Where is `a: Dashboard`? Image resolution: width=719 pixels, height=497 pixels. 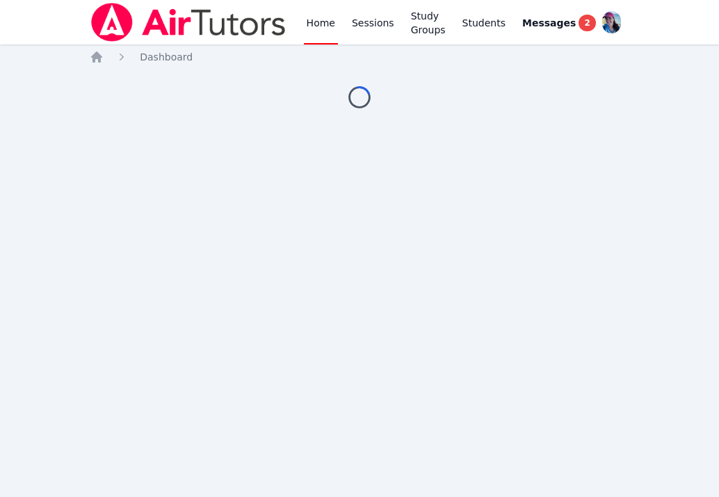 a: Dashboard is located at coordinates (166, 57).